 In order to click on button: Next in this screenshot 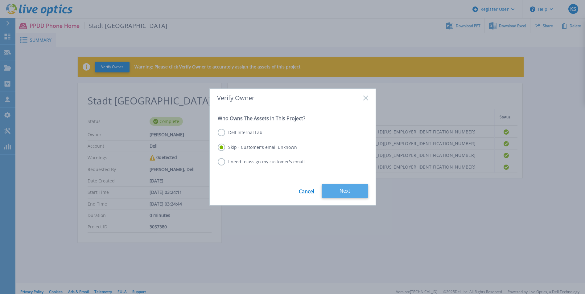, I will do `click(345, 191)`.